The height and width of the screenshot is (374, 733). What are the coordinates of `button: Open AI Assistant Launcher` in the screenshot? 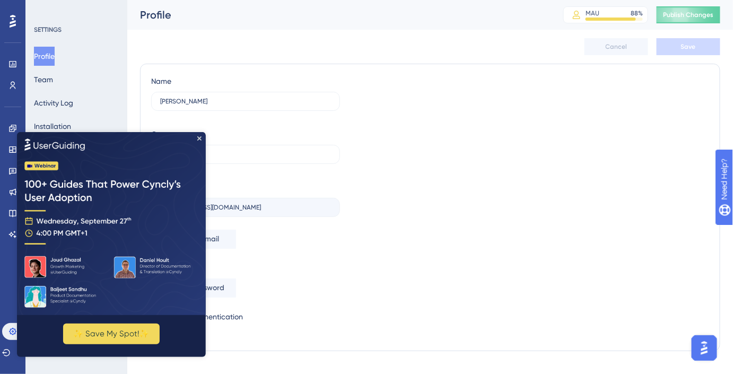 It's located at (16, 16).